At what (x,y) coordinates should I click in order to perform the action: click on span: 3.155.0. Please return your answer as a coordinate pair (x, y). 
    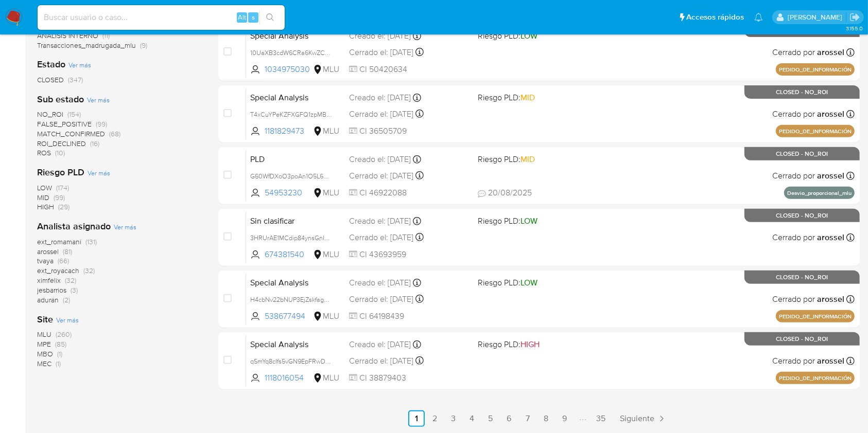
    Looking at the image, I should click on (854, 28).